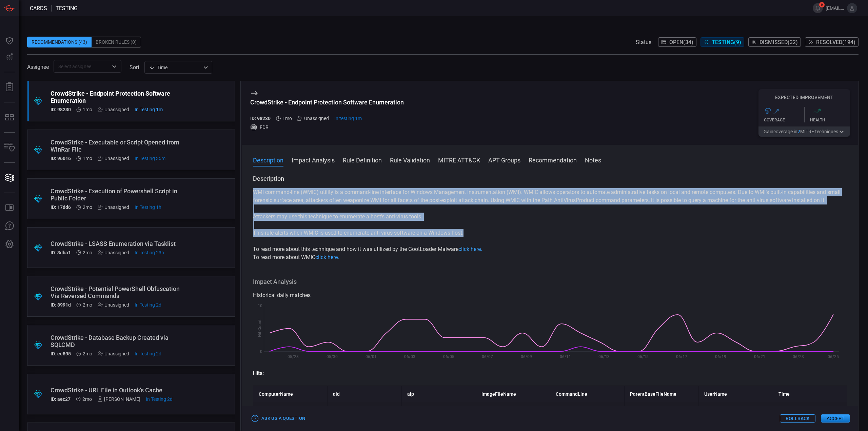 The image size is (868, 431). Describe the element at coordinates (159, 400) in the screenshot. I see `span: Aug 12, 2025 10:20 AM` at that location.